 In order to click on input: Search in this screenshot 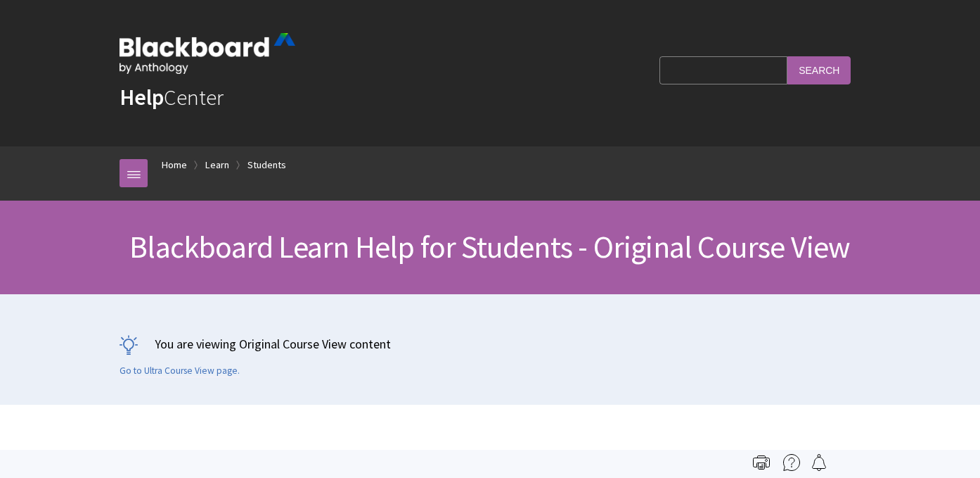, I will do `click(819, 69)`.